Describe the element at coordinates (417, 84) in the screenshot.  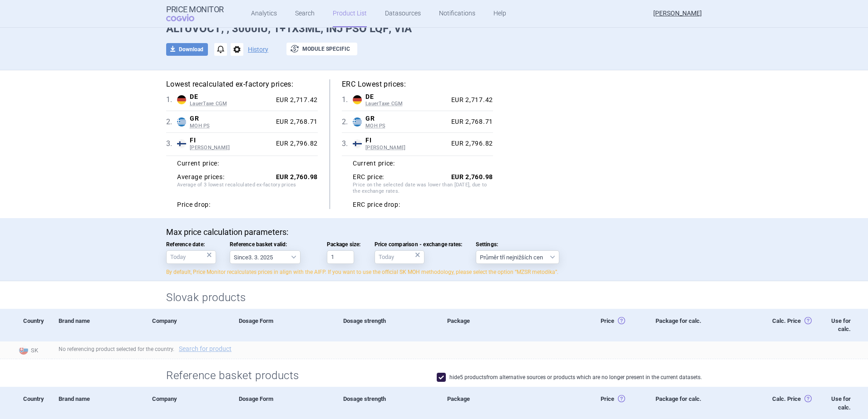
I see `h5: ERC Lowest prices:` at that location.